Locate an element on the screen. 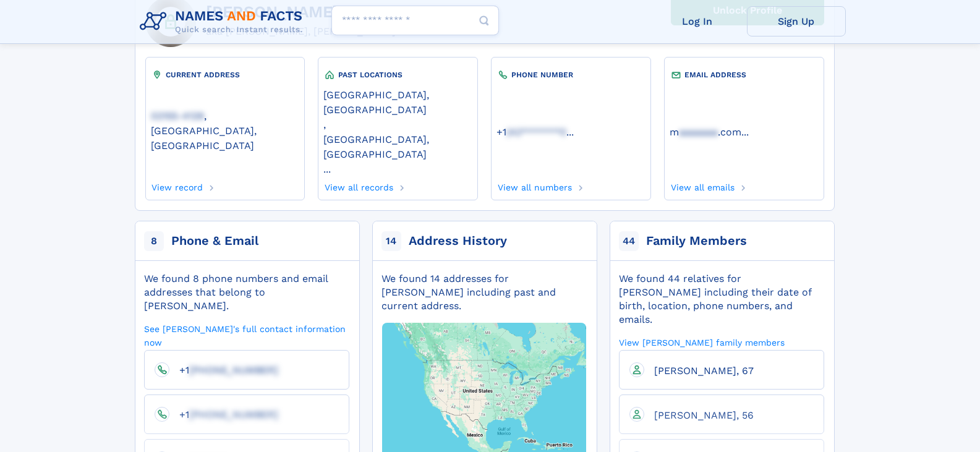 The width and height of the screenshot is (980, 452). a: View all numbers is located at coordinates (534, 185).